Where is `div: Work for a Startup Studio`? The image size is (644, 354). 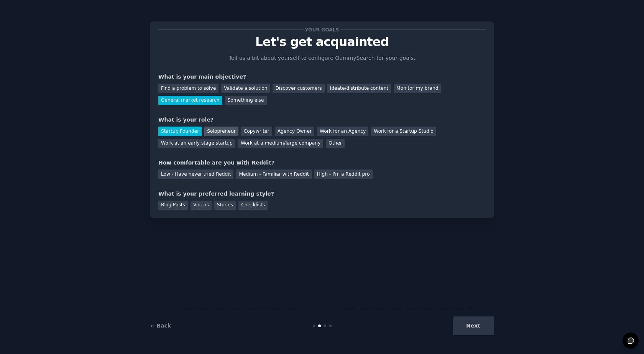
div: Work for a Startup Studio is located at coordinates (403, 131).